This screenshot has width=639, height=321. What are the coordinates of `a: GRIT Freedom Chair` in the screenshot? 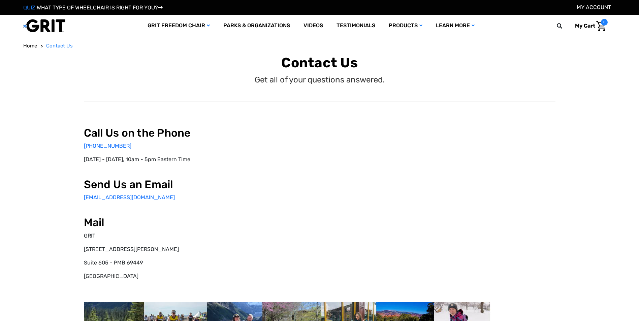 It's located at (179, 26).